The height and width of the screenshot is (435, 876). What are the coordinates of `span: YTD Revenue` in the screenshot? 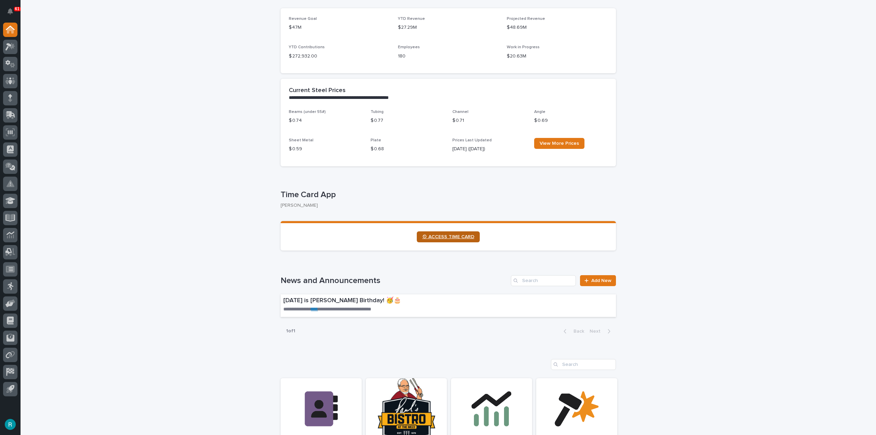 It's located at (411, 19).